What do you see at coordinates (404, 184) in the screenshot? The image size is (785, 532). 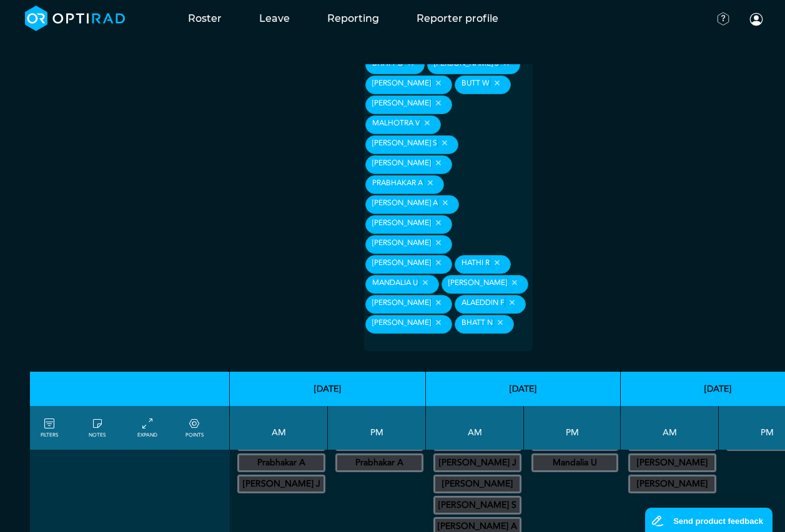 I see `div: Prabhakar A` at bounding box center [404, 184].